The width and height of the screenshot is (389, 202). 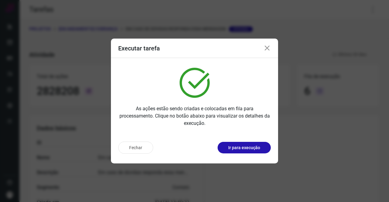 I want to click on p: As ações estão sendo criadas e colocadas em fila para processamento. Clique no botão abaixo para ..., so click(x=195, y=116).